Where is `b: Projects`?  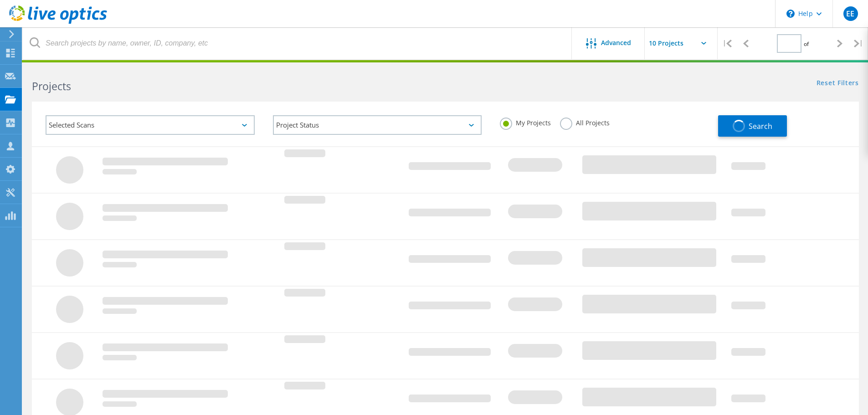
b: Projects is located at coordinates (52, 86).